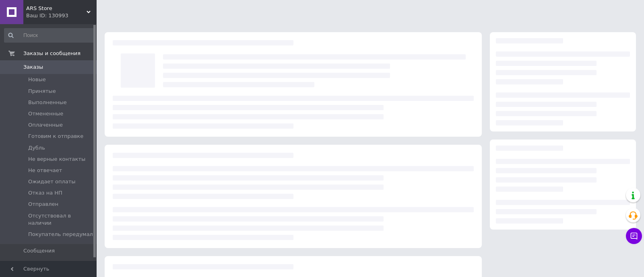  I want to click on button: Чат с покупателем, so click(634, 236).